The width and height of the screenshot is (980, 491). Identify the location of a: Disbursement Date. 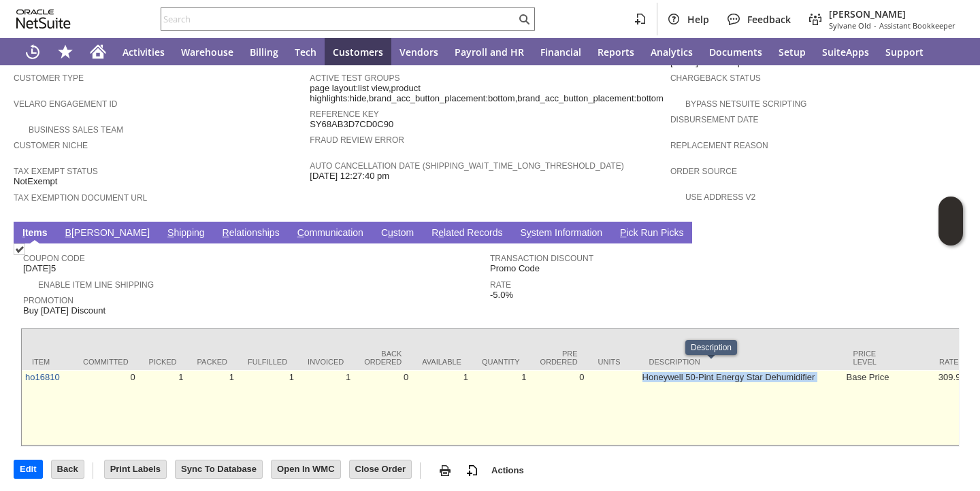
(714, 120).